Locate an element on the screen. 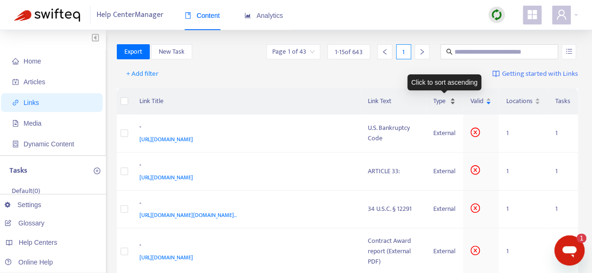 Image resolution: width=592 pixels, height=273 pixels. span: Media is located at coordinates (32, 123).